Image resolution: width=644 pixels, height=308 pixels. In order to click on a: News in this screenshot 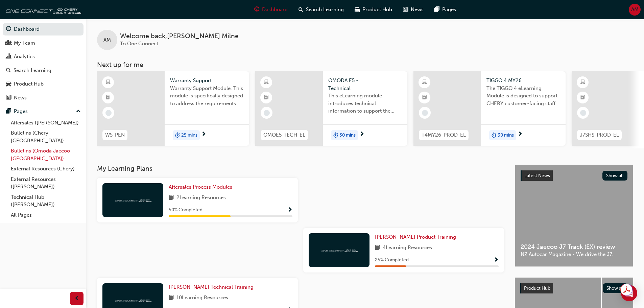, I will do `click(43, 97)`.